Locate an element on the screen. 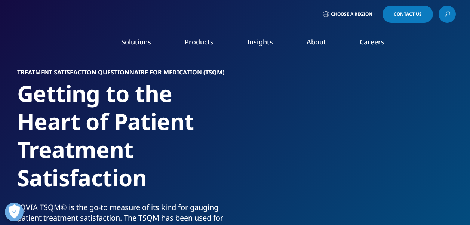 The height and width of the screenshot is (225, 470). a: Insights is located at coordinates (260, 42).